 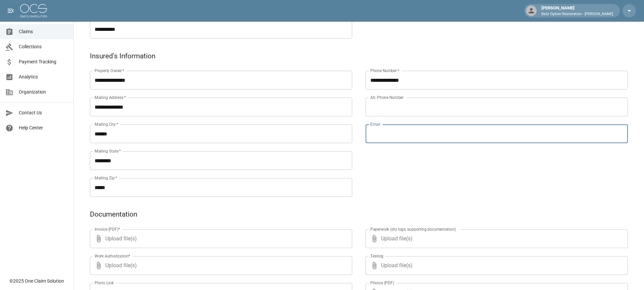 I want to click on span: Collections, so click(x=43, y=47).